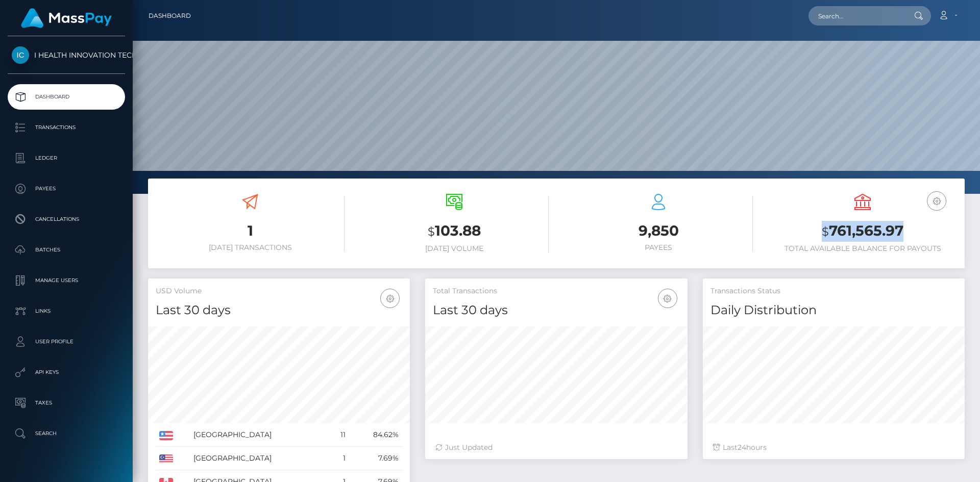 The height and width of the screenshot is (482, 980). Describe the element at coordinates (66, 158) in the screenshot. I see `a: Ledger` at that location.